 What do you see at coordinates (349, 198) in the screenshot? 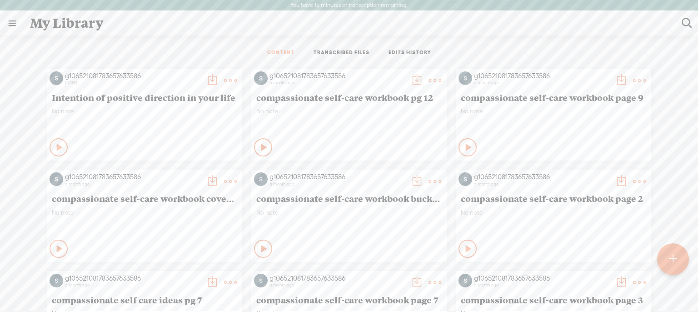
I see `span: compassionate self-care workbook bucket list` at bounding box center [349, 198].